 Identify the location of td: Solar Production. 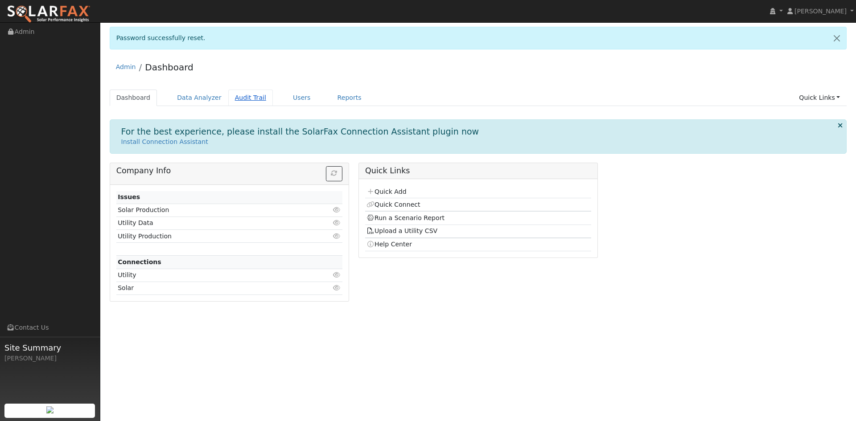
(211, 210).